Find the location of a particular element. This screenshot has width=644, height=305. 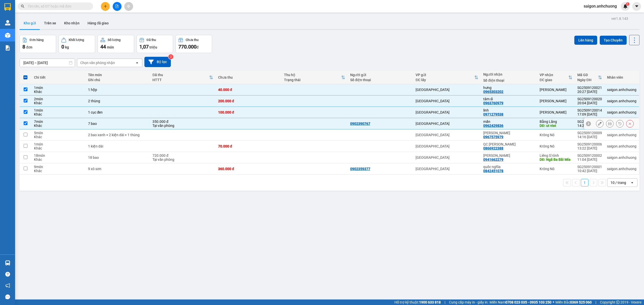

div: hưng is located at coordinates (509, 88).